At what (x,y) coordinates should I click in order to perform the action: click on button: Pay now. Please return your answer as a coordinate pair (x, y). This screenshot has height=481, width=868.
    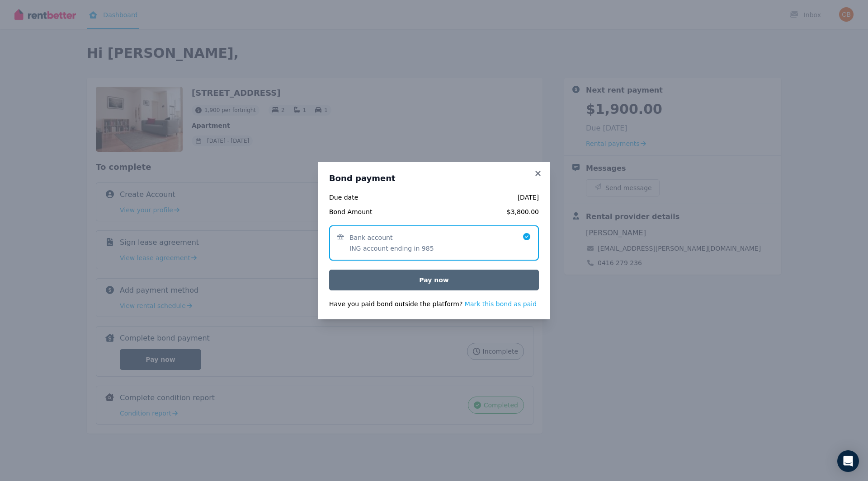
    Looking at the image, I should click on (434, 280).